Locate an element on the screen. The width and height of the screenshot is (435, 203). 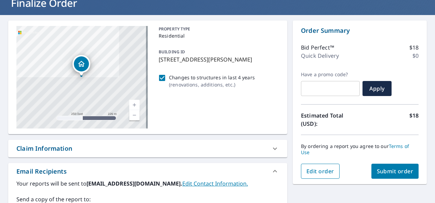
p: By ordering a report you agree to our is located at coordinates (360, 149).